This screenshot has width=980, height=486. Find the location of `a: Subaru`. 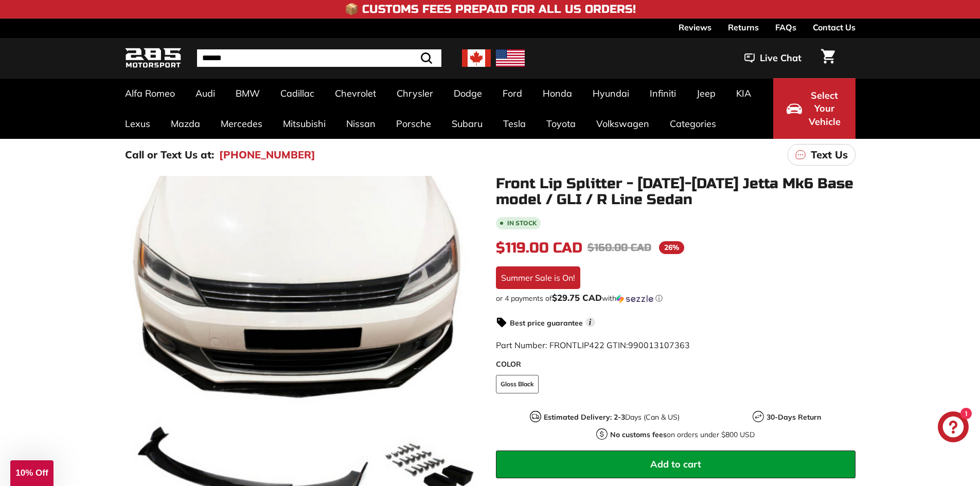

a: Subaru is located at coordinates (467, 124).